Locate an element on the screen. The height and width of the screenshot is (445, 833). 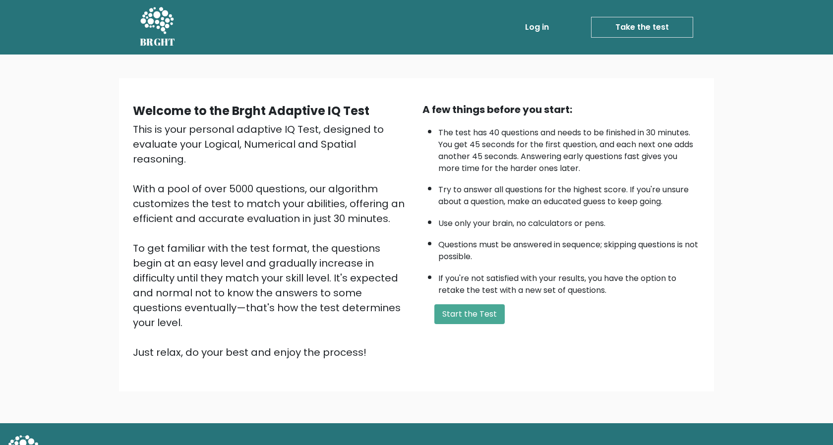
h5: BRGHT is located at coordinates (158, 42).